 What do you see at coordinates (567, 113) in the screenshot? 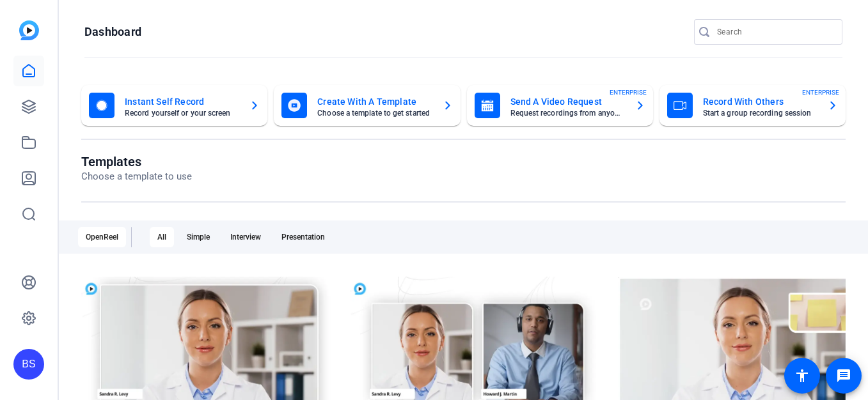
I see `mat-card-subtitle: Request recordings from anyone, anywhere` at bounding box center [567, 113].